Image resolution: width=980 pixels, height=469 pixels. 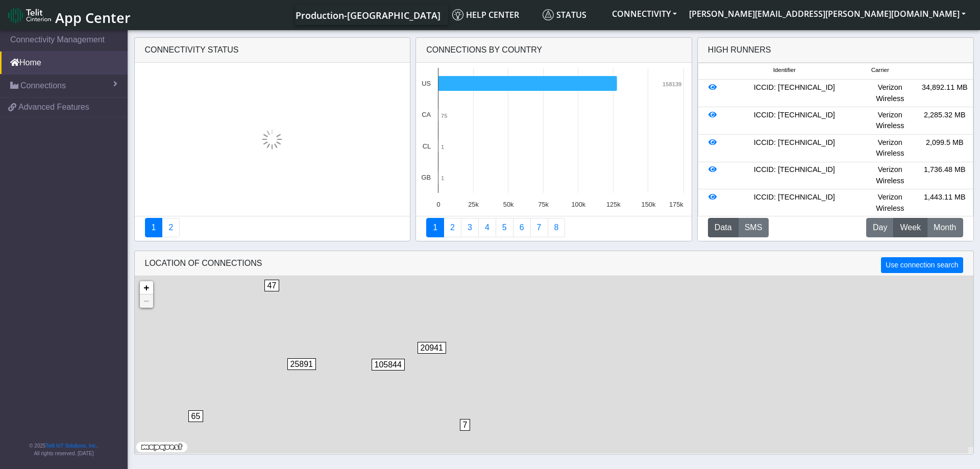 What do you see at coordinates (565, 14) in the screenshot?
I see `span: Status` at bounding box center [565, 14].